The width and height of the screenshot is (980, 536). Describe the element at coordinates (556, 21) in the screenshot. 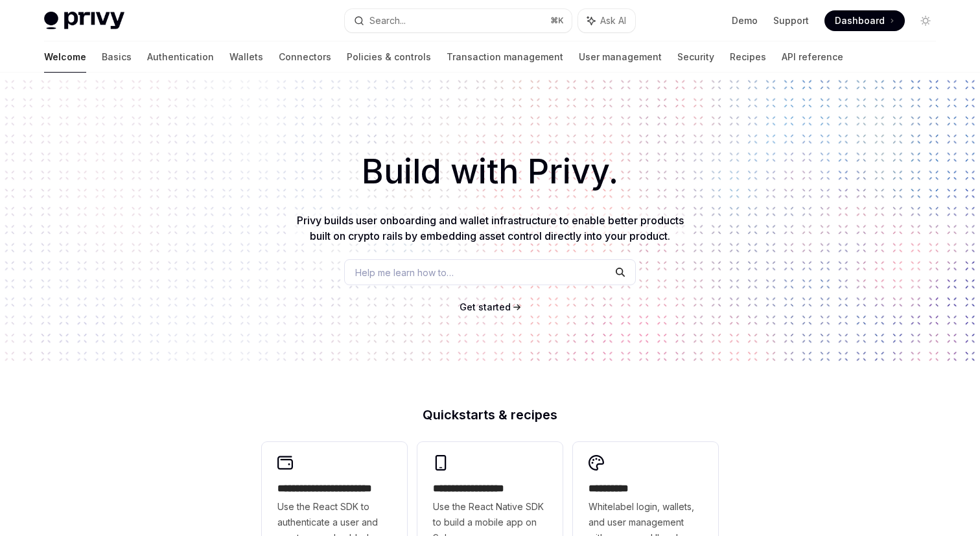

I see `span: ⌘ K` at that location.